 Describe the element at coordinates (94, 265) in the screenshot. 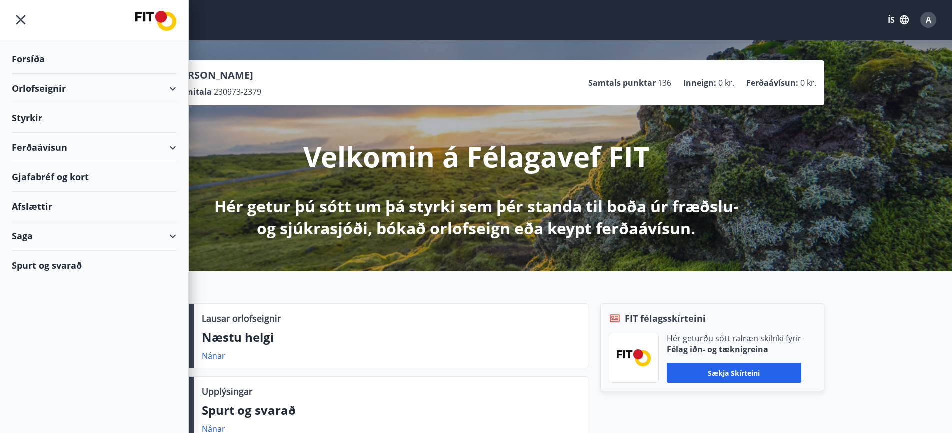

I see `div: Spurt og svarað` at that location.